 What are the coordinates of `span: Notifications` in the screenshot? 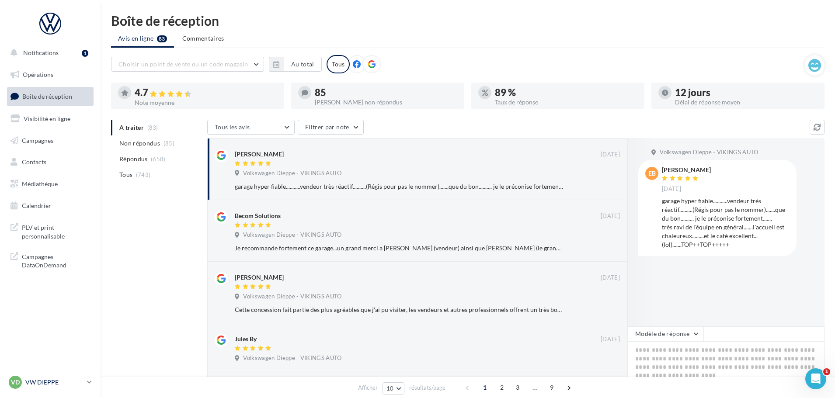 It's located at (41, 52).